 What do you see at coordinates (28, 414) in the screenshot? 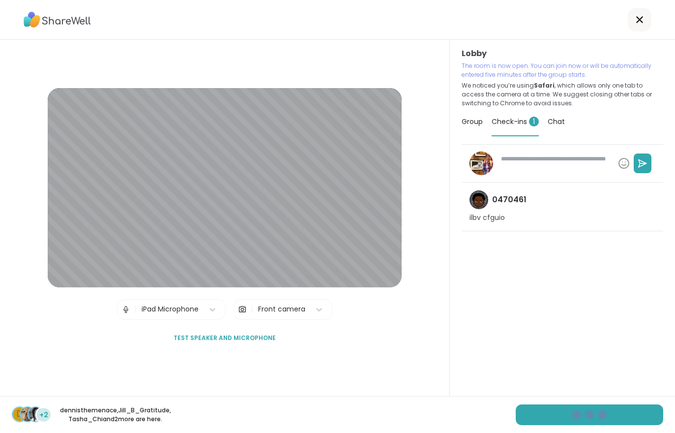
I see `img: Jill_B_Gratitude` at bounding box center [28, 414].